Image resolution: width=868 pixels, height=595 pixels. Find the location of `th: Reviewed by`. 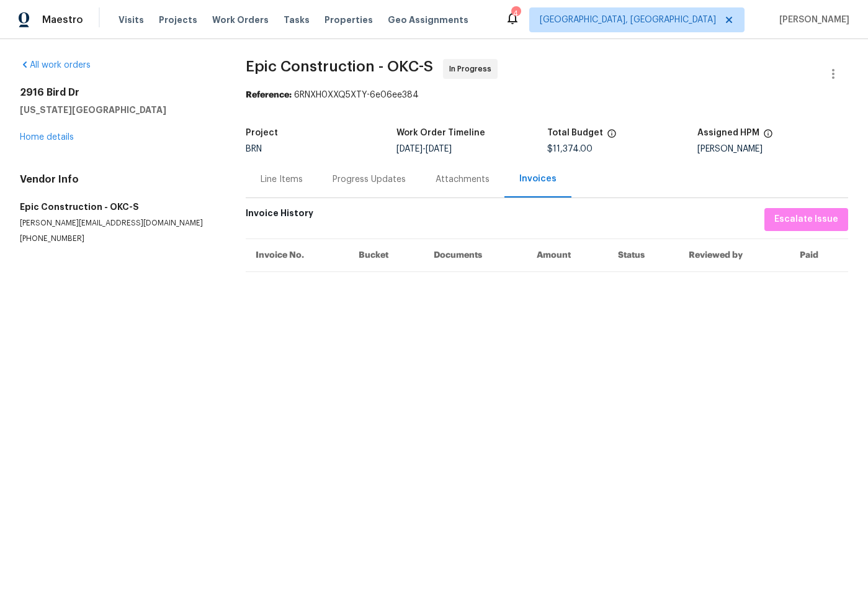

th: Reviewed by is located at coordinates (735, 254).